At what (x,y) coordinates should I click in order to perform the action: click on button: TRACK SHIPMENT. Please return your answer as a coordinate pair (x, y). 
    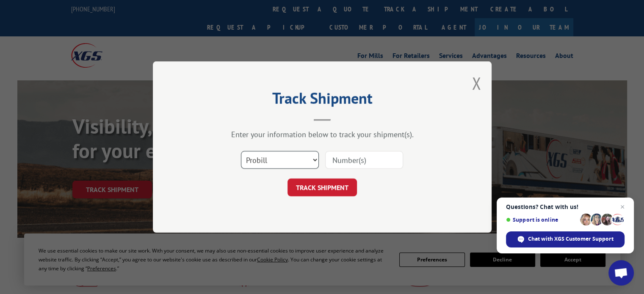
    Looking at the image, I should click on (322, 188).